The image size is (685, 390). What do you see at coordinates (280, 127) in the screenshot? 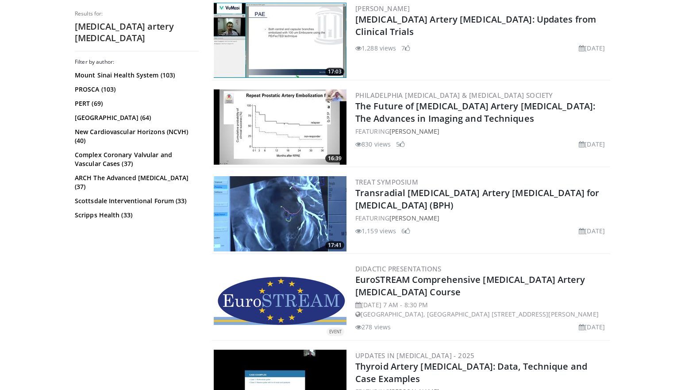
I see `img: 7d83cb37-0ed7-4686-b0e6-7d7430922f80.300x170_q85_crop-smart_upscale.jpg` at bounding box center [280, 127].